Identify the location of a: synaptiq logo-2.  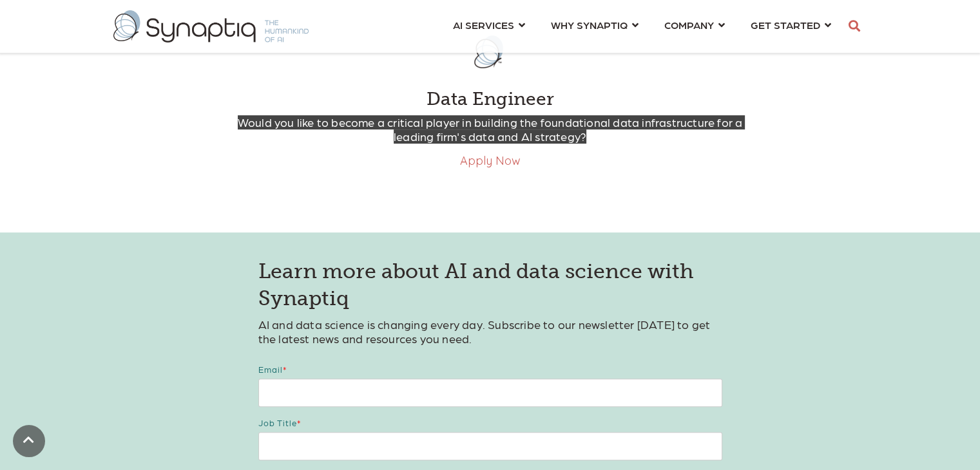
(211, 26).